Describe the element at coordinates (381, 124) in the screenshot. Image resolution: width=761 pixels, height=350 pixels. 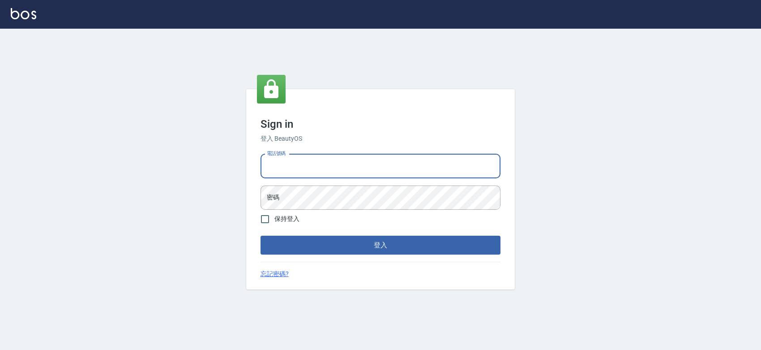
I see `h3: Sign in` at that location.